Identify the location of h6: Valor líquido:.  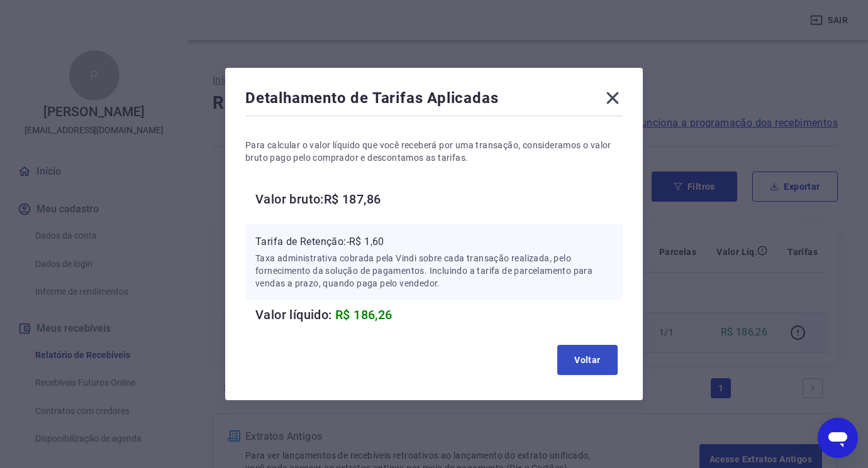
(439, 315).